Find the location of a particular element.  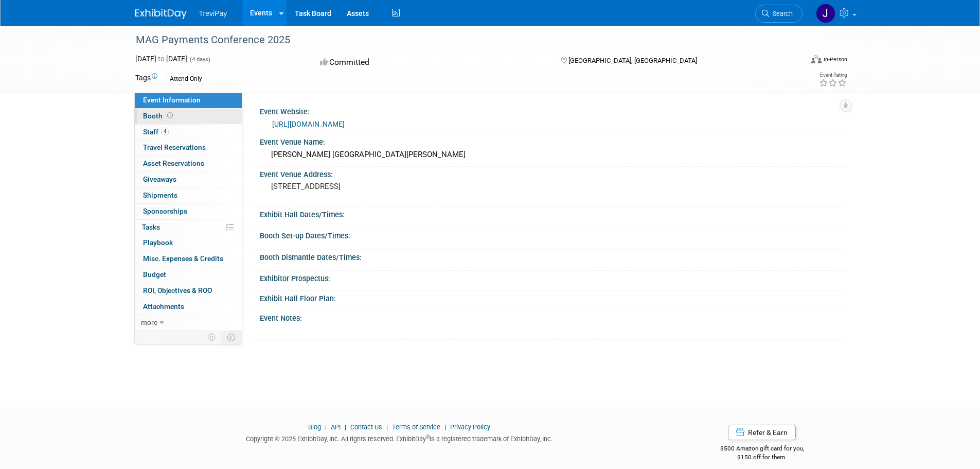

img: Format-Inperson.png is located at coordinates (817, 60).